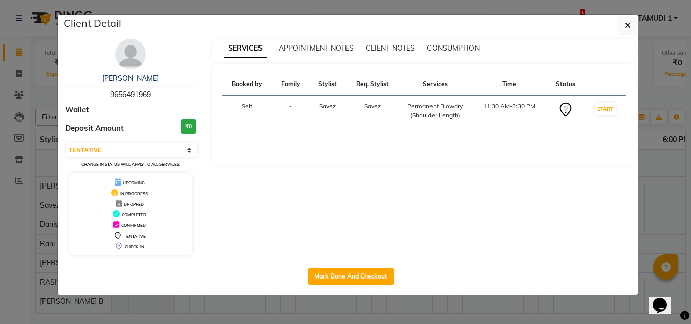  What do you see at coordinates (131, 164) in the screenshot?
I see `small: Change in status will apply to all services.` at bounding box center [131, 164].